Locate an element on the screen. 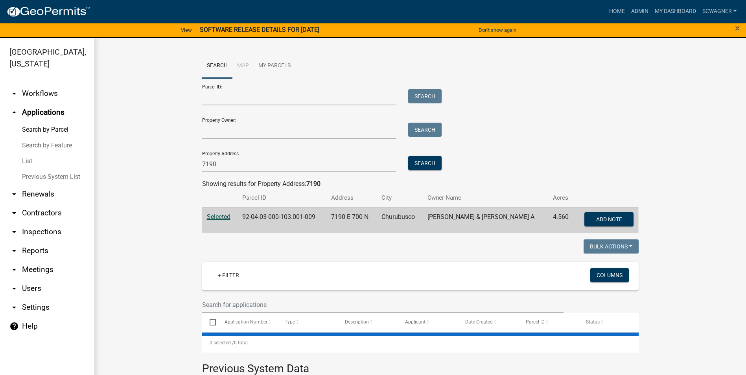 This screenshot has width=746, height=375. th: Parcel ID is located at coordinates (282, 198).